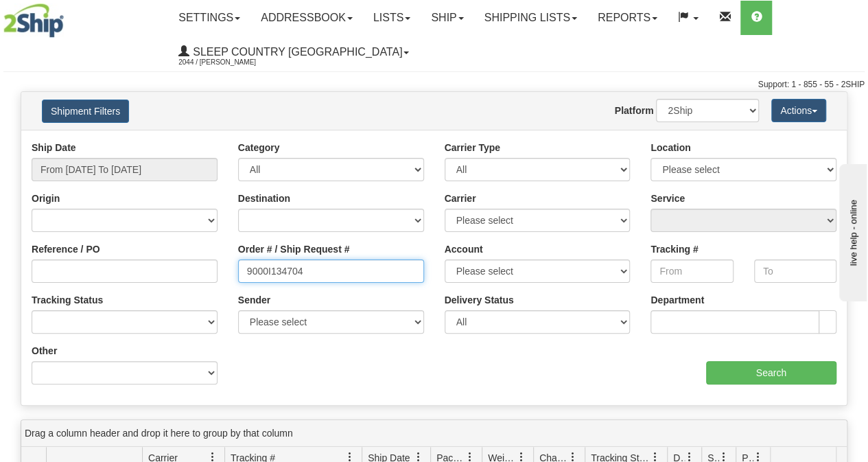 The width and height of the screenshot is (868, 462). What do you see at coordinates (674, 249) in the screenshot?
I see `label: Tracking #` at bounding box center [674, 249].